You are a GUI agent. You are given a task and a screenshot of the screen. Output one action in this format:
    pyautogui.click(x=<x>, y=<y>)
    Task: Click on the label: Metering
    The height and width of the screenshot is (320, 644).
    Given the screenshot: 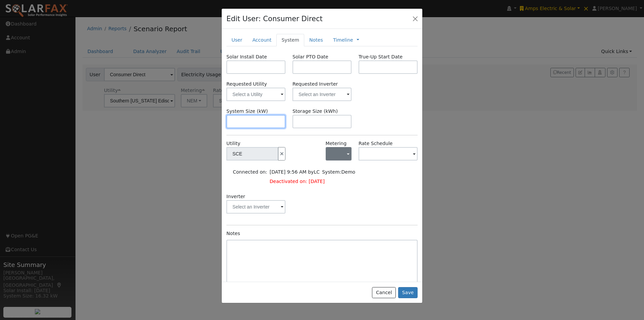 What is the action you would take?
    pyautogui.click(x=336, y=144)
    